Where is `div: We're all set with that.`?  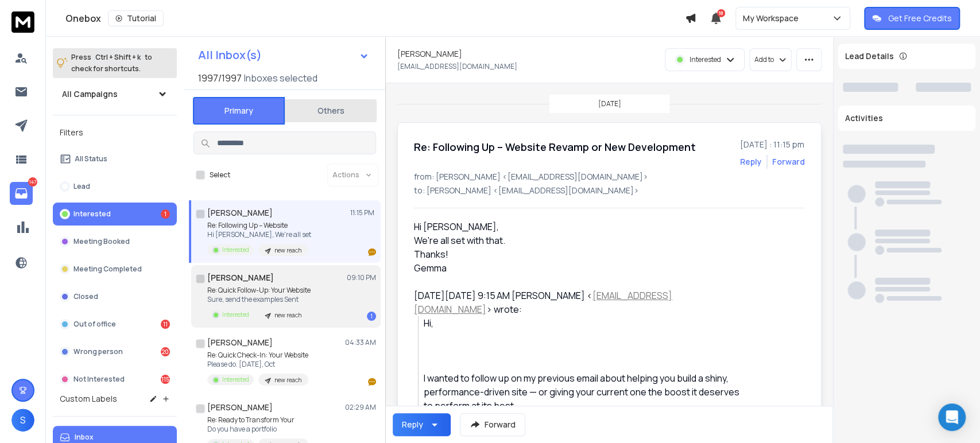
div: We're all set with that. is located at coordinates (581, 240).